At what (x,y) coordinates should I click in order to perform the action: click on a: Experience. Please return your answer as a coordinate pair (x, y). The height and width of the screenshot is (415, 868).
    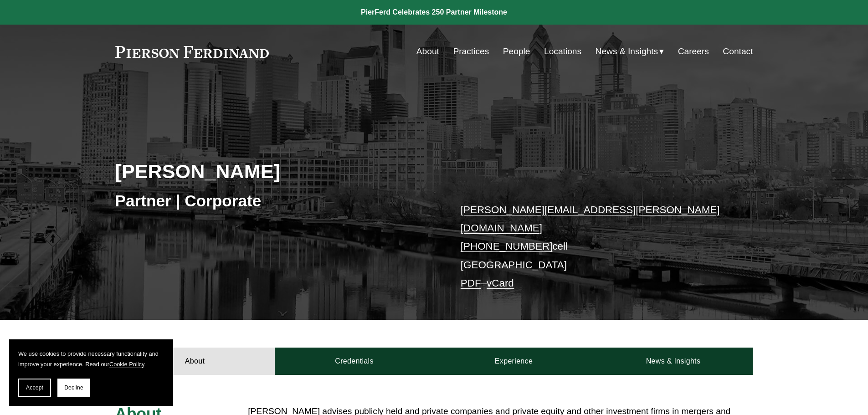
    Looking at the image, I should click on (514, 362).